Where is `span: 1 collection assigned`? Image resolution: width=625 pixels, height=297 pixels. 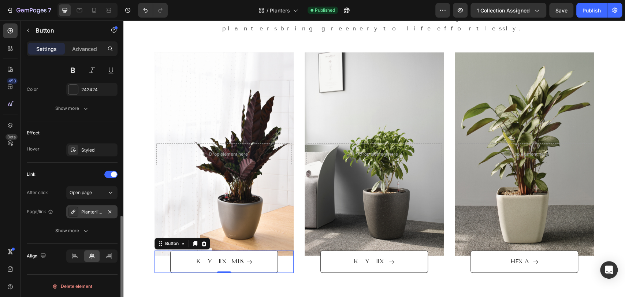 span: 1 collection assigned is located at coordinates (503, 10).